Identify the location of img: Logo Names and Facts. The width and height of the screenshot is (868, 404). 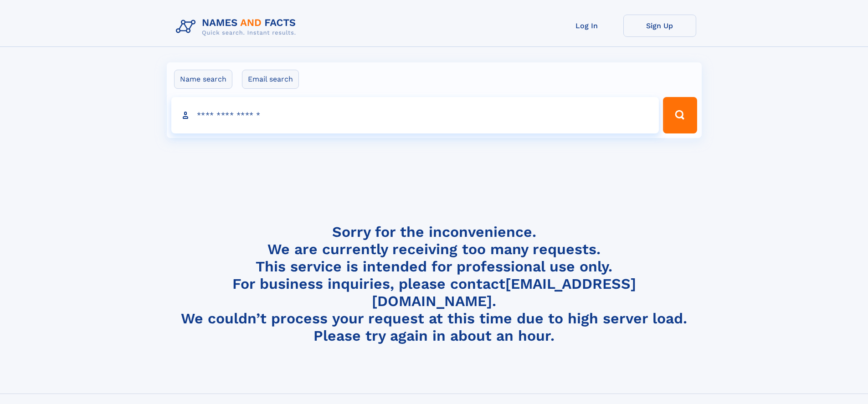
(238, 27).